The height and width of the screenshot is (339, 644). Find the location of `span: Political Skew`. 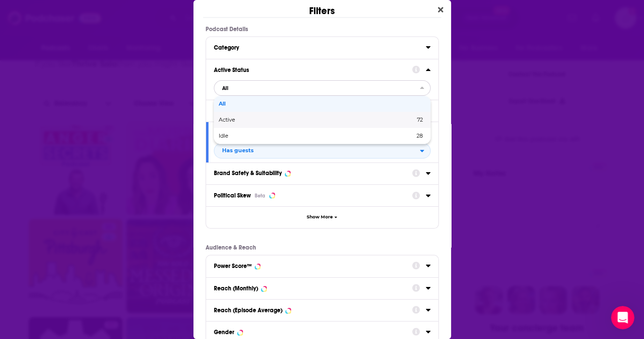

span: Political Skew is located at coordinates (232, 196).